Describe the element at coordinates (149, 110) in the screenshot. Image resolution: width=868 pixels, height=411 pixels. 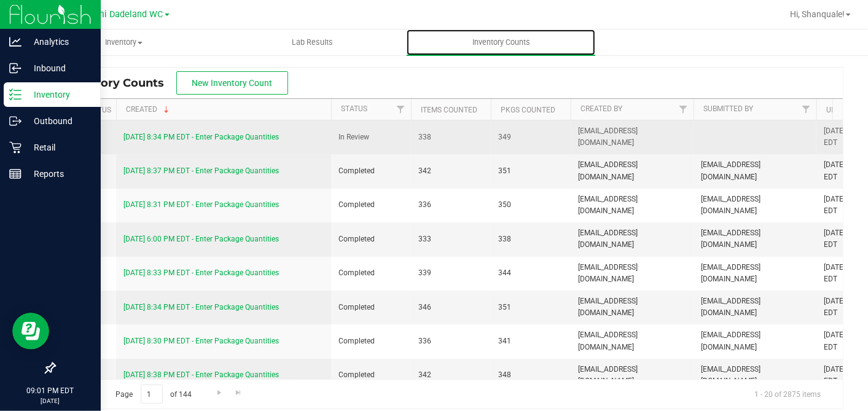
I see `a: Created` at that location.